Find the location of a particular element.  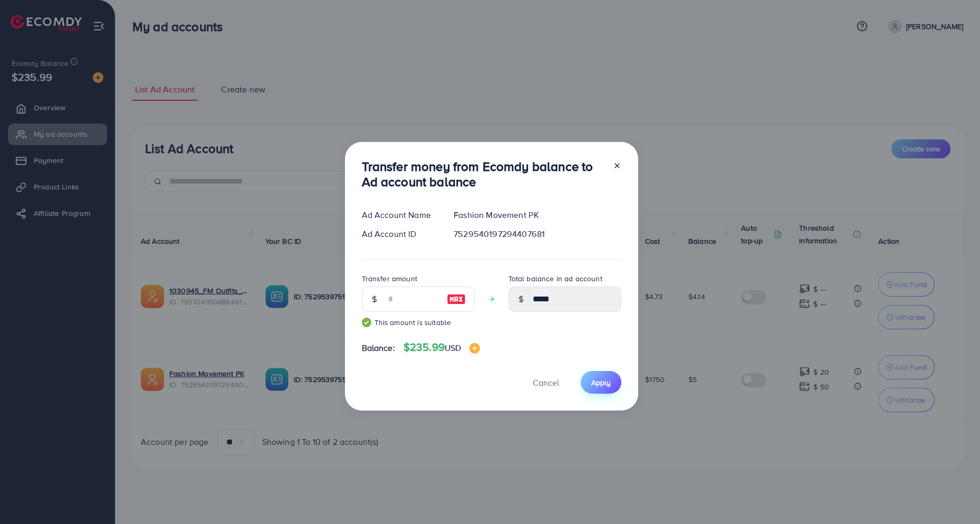

button: Cancel is located at coordinates (546, 383).